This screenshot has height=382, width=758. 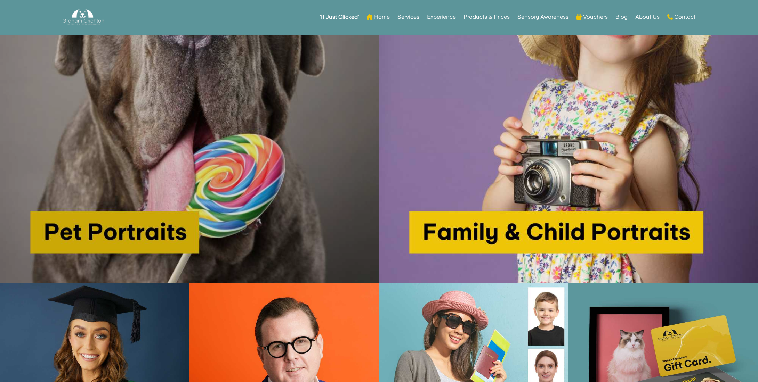 What do you see at coordinates (681, 17) in the screenshot?
I see `a: Contact` at bounding box center [681, 17].